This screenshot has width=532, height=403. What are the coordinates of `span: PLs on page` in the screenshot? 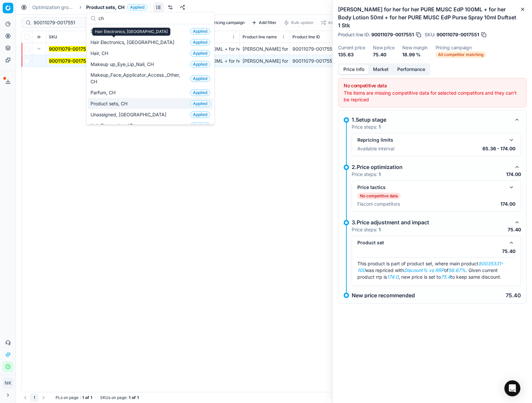 It's located at (67, 397).